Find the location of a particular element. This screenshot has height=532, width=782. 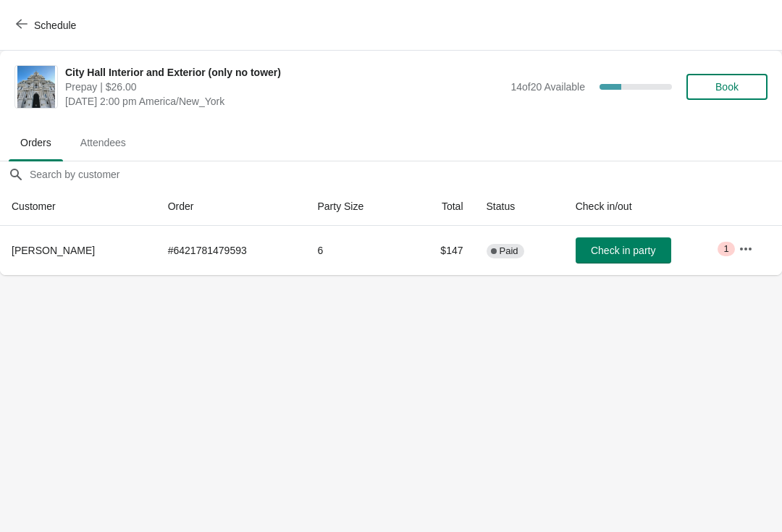

span: Orders is located at coordinates (35, 143).